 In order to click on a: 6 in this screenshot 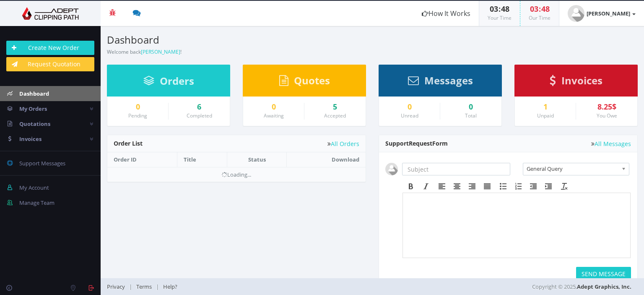, I will do `click(199, 107)`.